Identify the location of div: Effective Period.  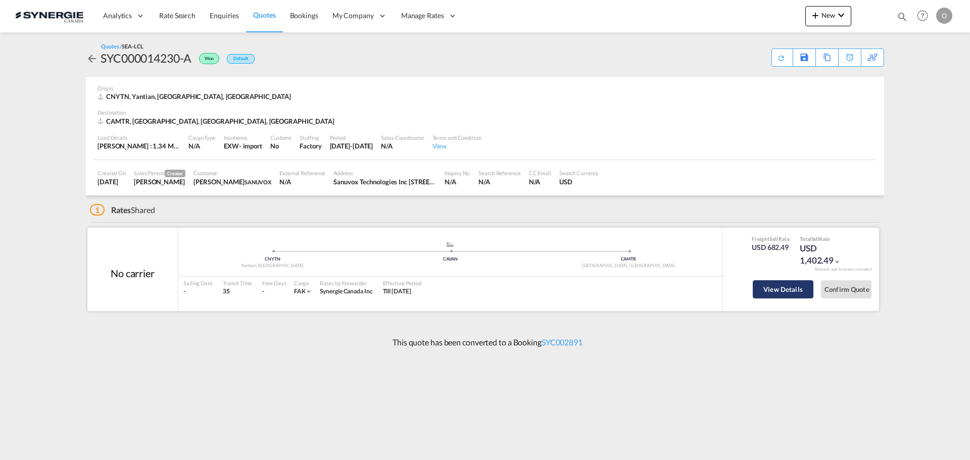
(402, 283).